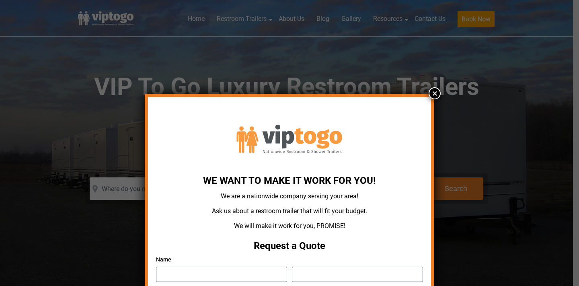 This screenshot has width=579, height=286. Describe the element at coordinates (289, 211) in the screenshot. I see `p: Ask us about a restroom trailer that will fit your budget.` at that location.